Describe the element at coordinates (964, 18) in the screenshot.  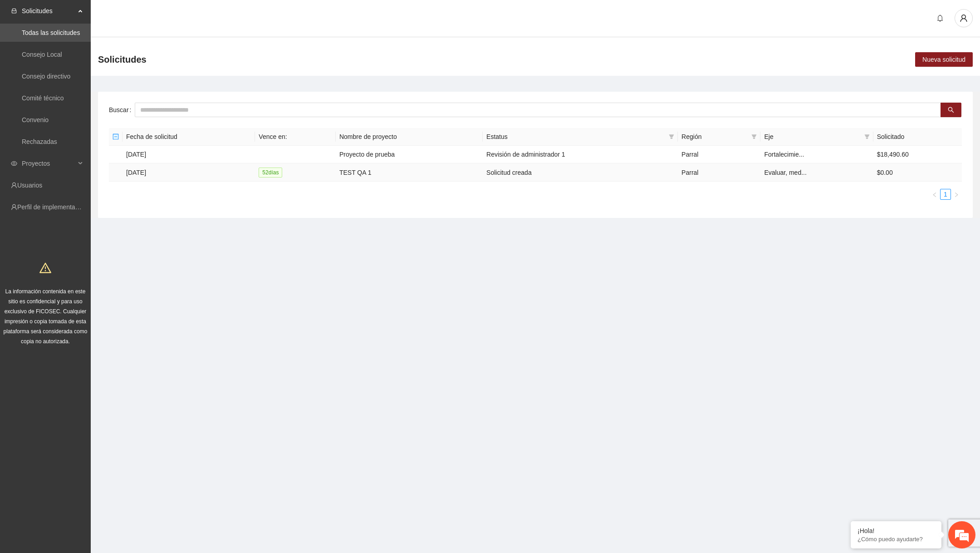
I see `button: user` at that location.